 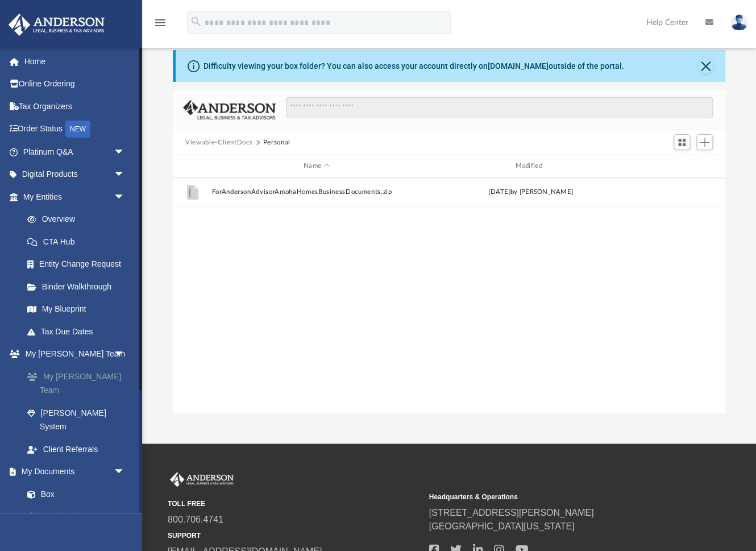 What do you see at coordinates (316, 166) in the screenshot?
I see `div: Name` at bounding box center [316, 166].